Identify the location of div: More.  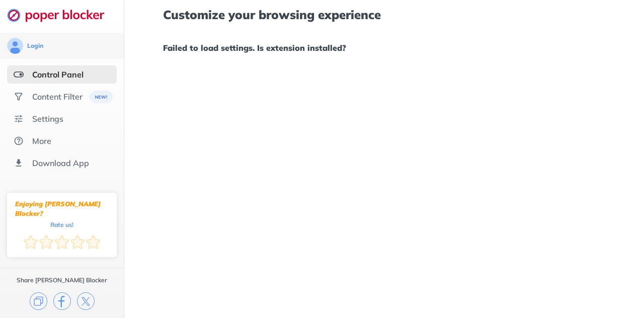
(42, 141).